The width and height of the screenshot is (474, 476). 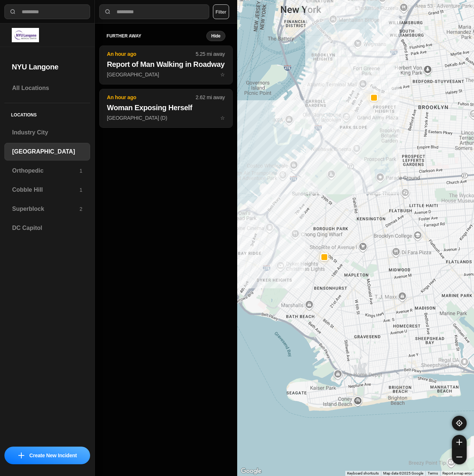 I want to click on a: Open this area in Google Maps (opens a new window), so click(x=251, y=471).